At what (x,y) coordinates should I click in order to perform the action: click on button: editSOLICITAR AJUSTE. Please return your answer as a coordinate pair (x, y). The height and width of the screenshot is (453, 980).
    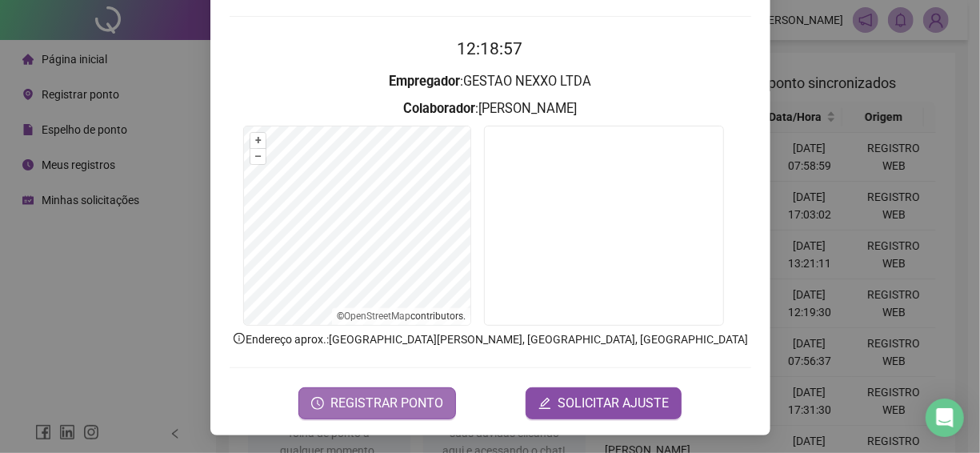
    Looking at the image, I should click on (603, 403).